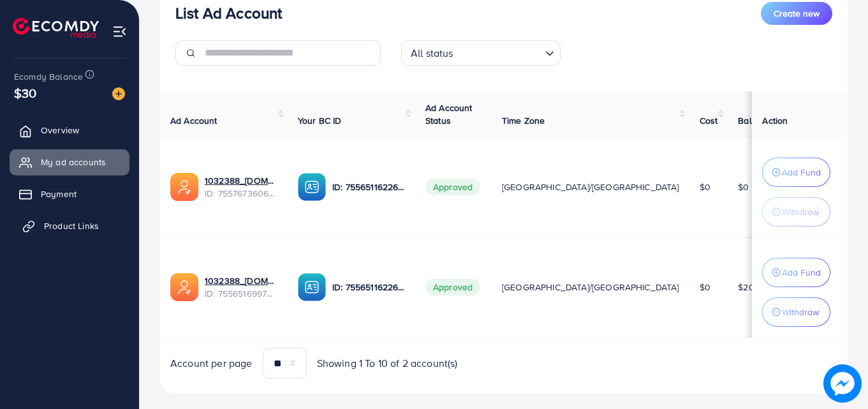 Image resolution: width=868 pixels, height=409 pixels. What do you see at coordinates (320, 120) in the screenshot?
I see `span: Your BC ID` at bounding box center [320, 120].